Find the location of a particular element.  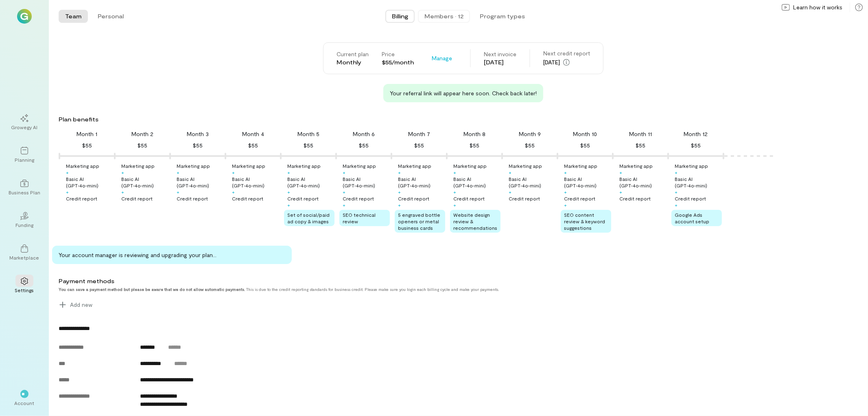

div: Month 2 is located at coordinates (143, 134).